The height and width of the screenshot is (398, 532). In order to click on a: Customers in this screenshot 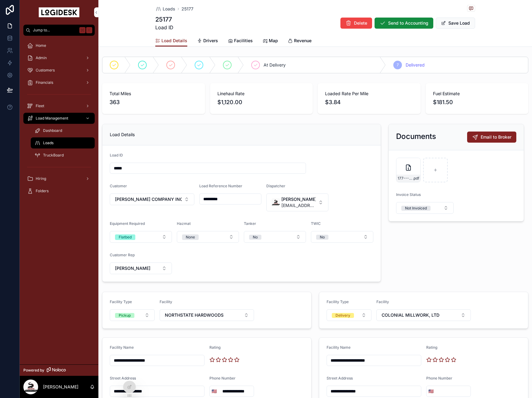, I will do `click(59, 70)`.